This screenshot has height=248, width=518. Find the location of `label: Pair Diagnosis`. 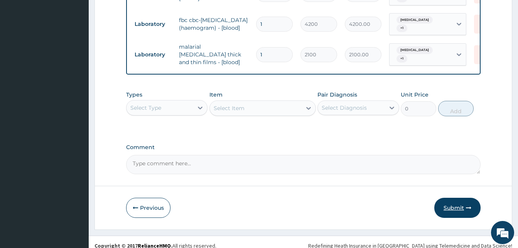

label: Pair Diagnosis is located at coordinates (337, 94).